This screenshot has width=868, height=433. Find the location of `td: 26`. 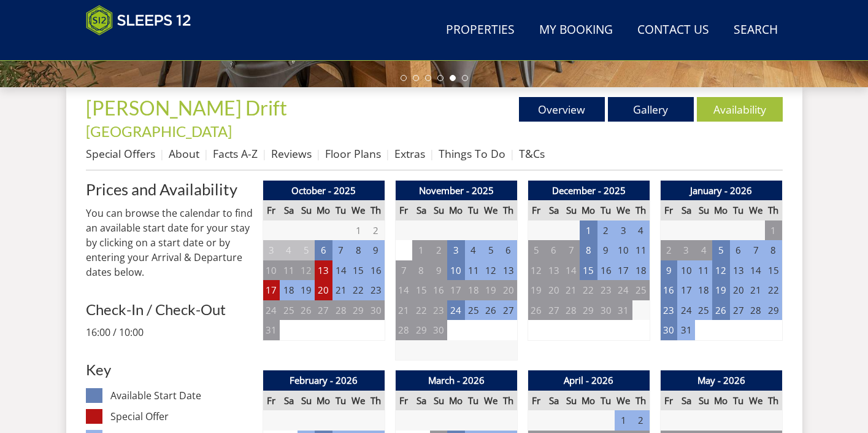

td: 26 is located at coordinates (491, 310).